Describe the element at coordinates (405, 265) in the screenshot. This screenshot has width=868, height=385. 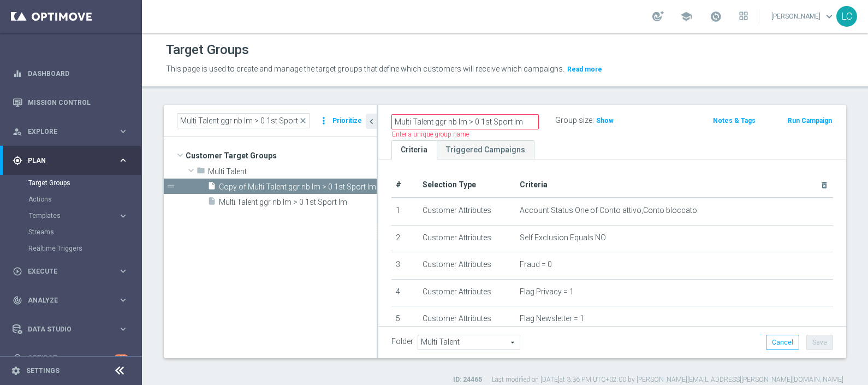
I see `td: 3` at that location.